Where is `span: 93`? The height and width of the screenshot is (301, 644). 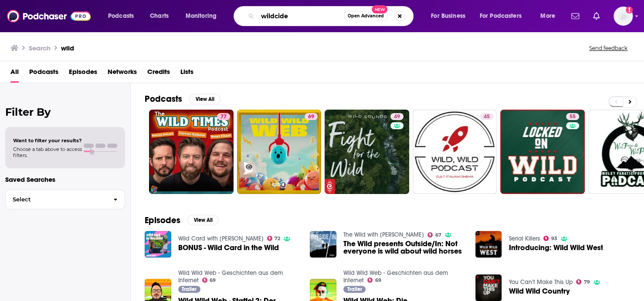 span: 93 is located at coordinates (554, 238).